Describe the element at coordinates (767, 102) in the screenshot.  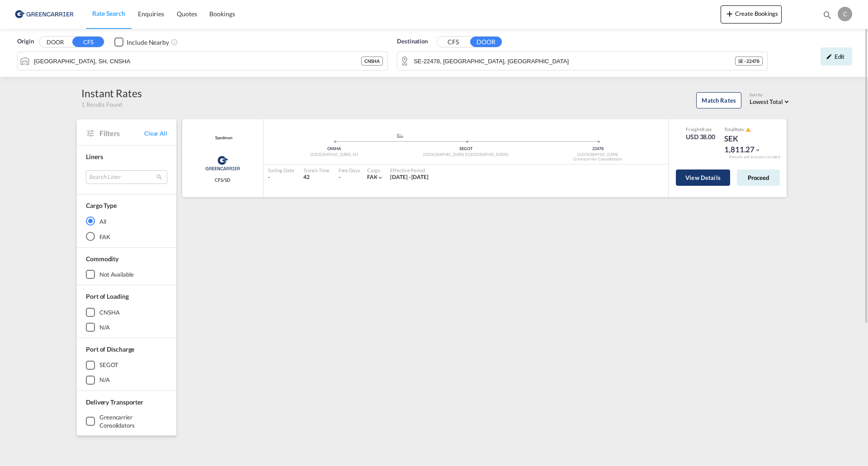
I see `span: Lowest Total` at that location.